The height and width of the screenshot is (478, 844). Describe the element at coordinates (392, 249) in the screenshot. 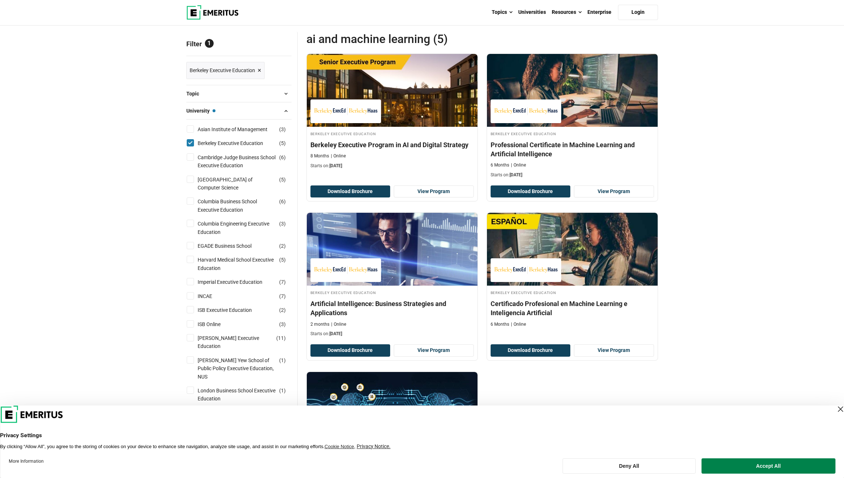

I see `img: Artificial Intelligence: Business Strategies and Applications | Online Technology Course` at that location.